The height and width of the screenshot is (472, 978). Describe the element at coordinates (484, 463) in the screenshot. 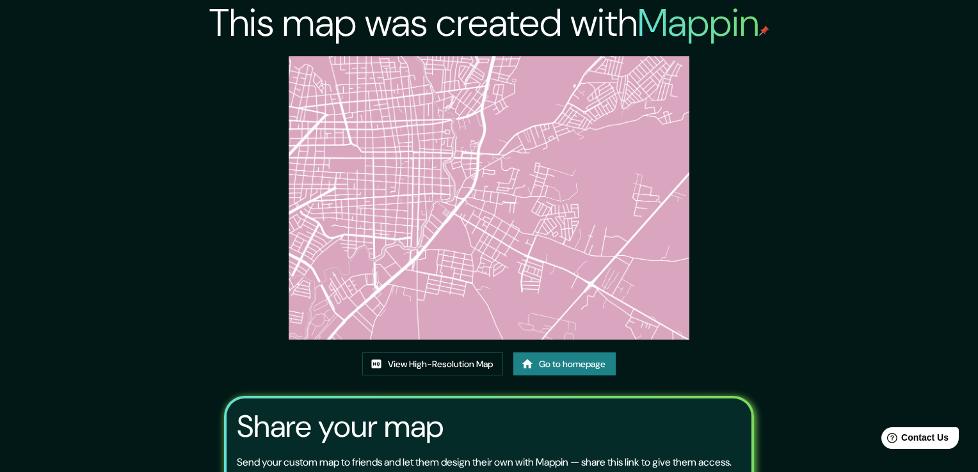

I see `p: Send your custom map to friends and let them design their own with Mappin — share this link to gi...` at that location.